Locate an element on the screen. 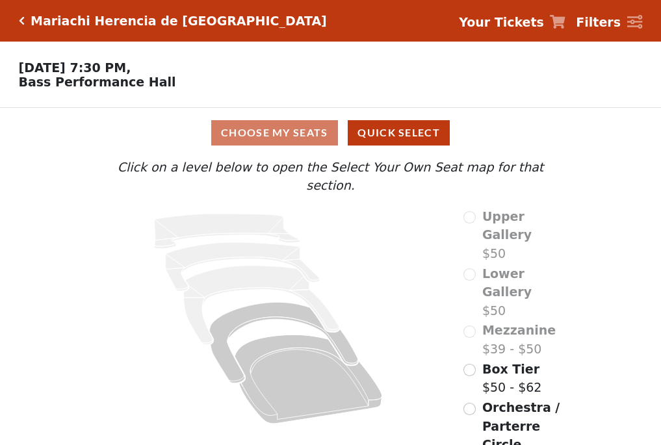 This screenshot has height=445, width=661. span: Lower Gallery is located at coordinates (507, 283).